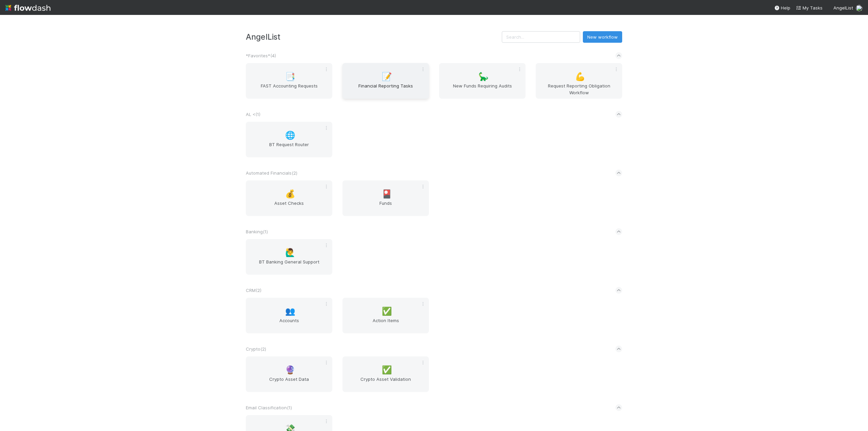 Image resolution: width=868 pixels, height=431 pixels. What do you see at coordinates (253, 115) in the screenshot?
I see `span: AL < ( 1 )` at bounding box center [253, 115].